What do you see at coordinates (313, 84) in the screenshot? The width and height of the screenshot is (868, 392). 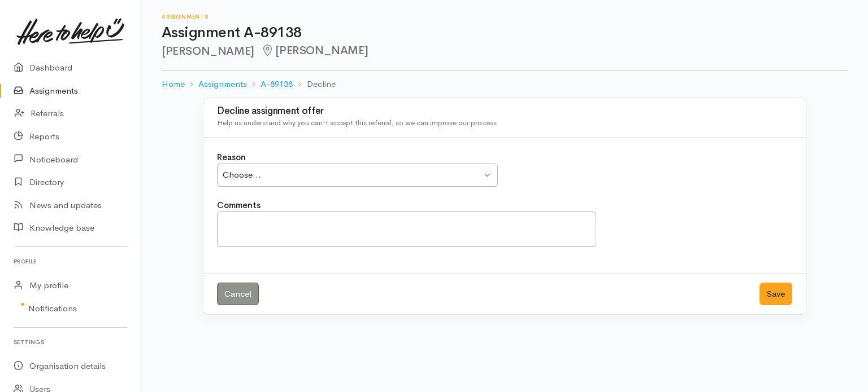 I see `li: Decline` at bounding box center [313, 84].